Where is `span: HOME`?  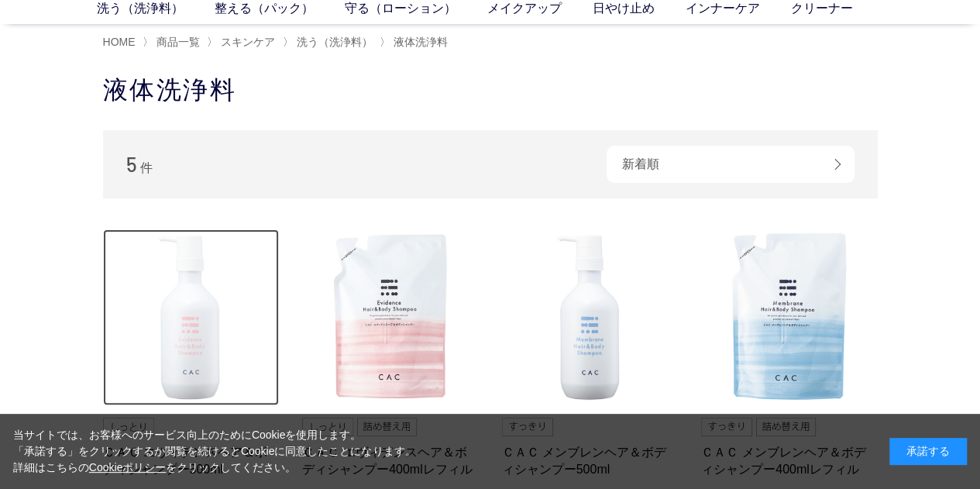
span: HOME is located at coordinates (119, 42).